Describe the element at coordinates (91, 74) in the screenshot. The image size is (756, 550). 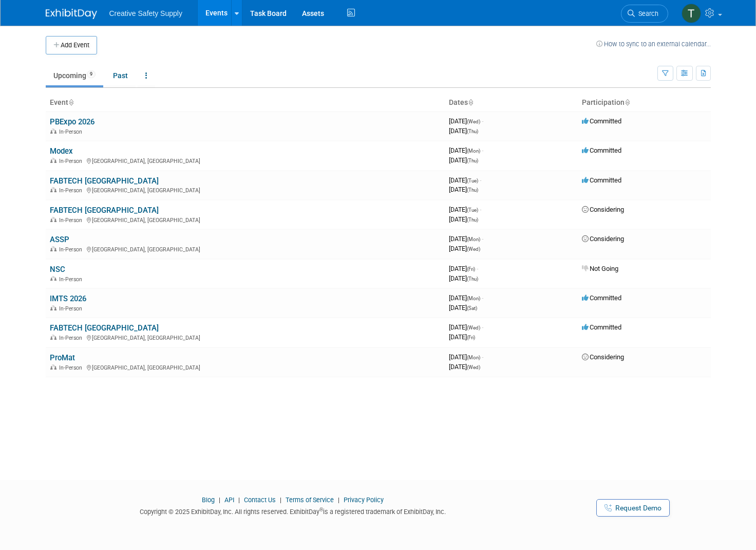
I see `span: 9` at that location.